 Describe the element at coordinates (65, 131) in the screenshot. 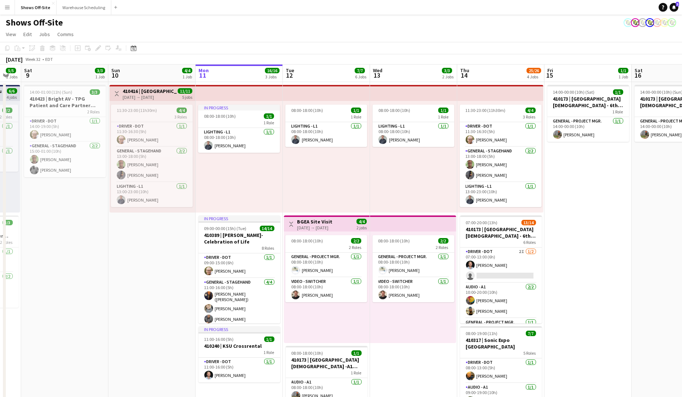

I see `div: 14:00-01:00 (11h) (Sun)3/3410423 | Bright AV - TPG Patient and Care Partner Edu2 RolesDriver - DO...` at that location.